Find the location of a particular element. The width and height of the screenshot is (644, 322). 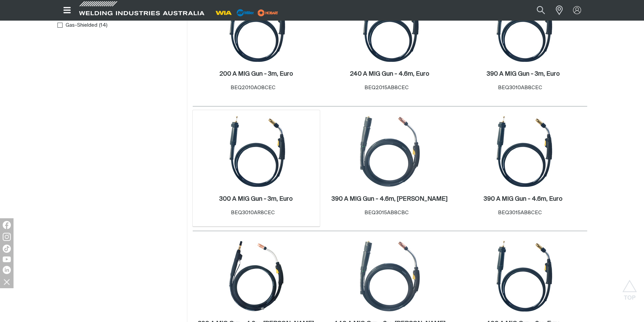

h2: 300 A MIG Gun - 3m, Euro is located at coordinates (256, 199).